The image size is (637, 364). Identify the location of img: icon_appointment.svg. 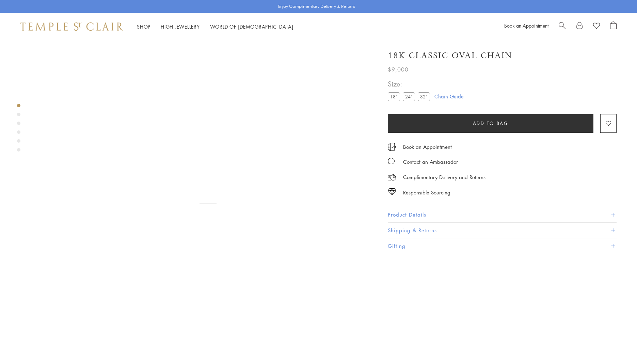
(392, 147).